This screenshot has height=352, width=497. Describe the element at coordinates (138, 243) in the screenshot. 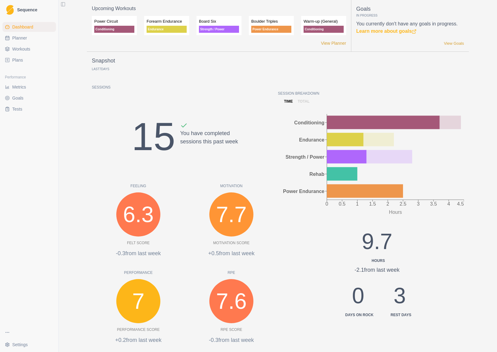

I see `p: Felt Score` at that location.